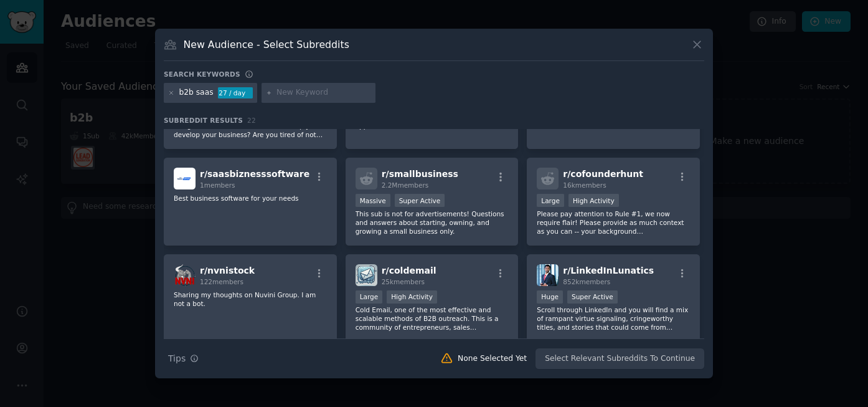  Describe the element at coordinates (405, 185) in the screenshot. I see `span: 2.2M members` at that location.